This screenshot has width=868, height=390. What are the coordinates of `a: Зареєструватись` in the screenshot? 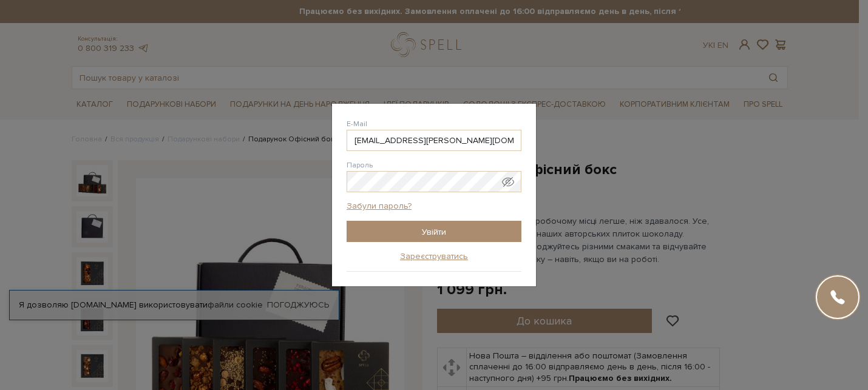 It's located at (434, 257).